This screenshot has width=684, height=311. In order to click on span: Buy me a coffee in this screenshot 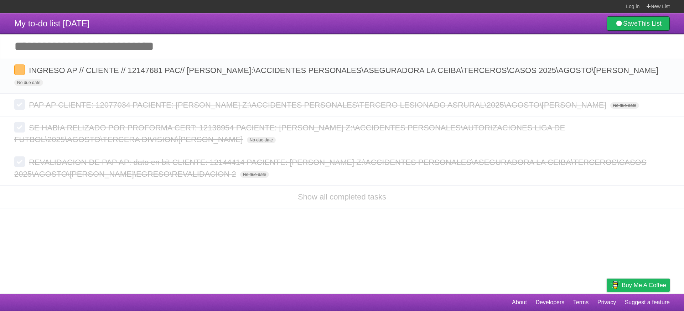, I will do `click(643, 285)`.